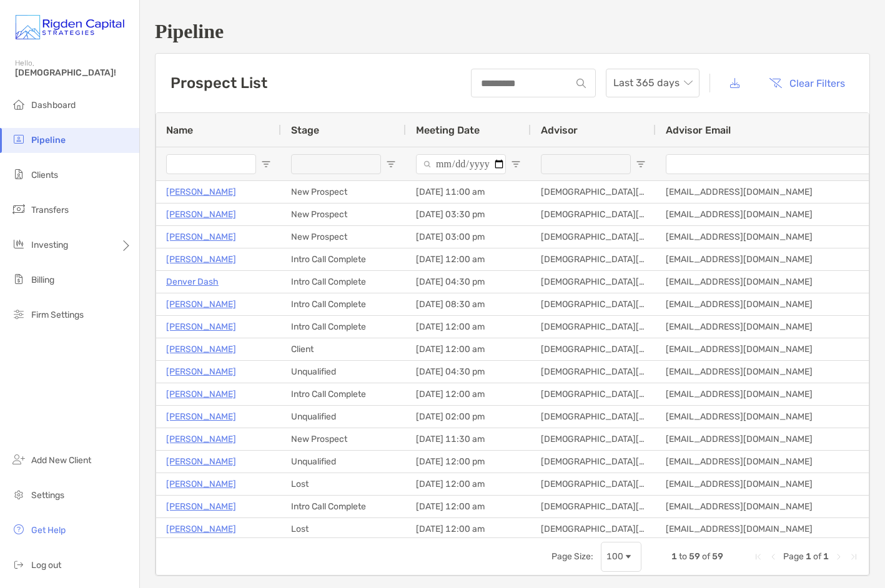 The image size is (885, 588). Describe the element at coordinates (57, 314) in the screenshot. I see `span: Firm Settings` at that location.